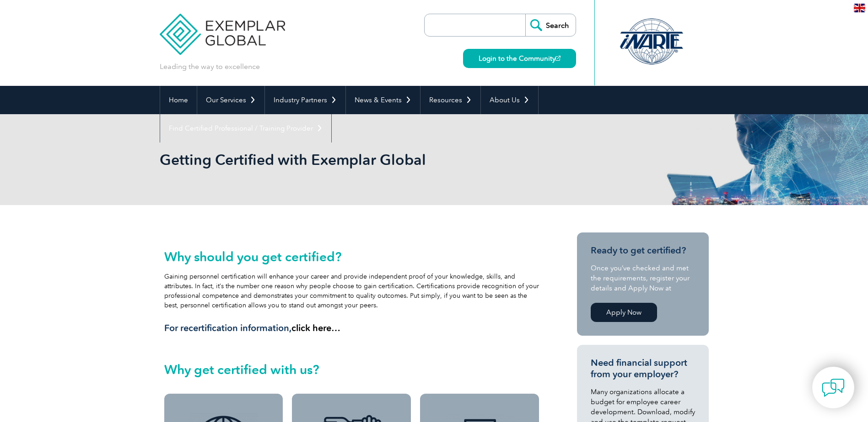 The width and height of the screenshot is (868, 422). What do you see at coordinates (352, 257) in the screenshot?
I see `h2: Why should you get certified?` at bounding box center [352, 257].